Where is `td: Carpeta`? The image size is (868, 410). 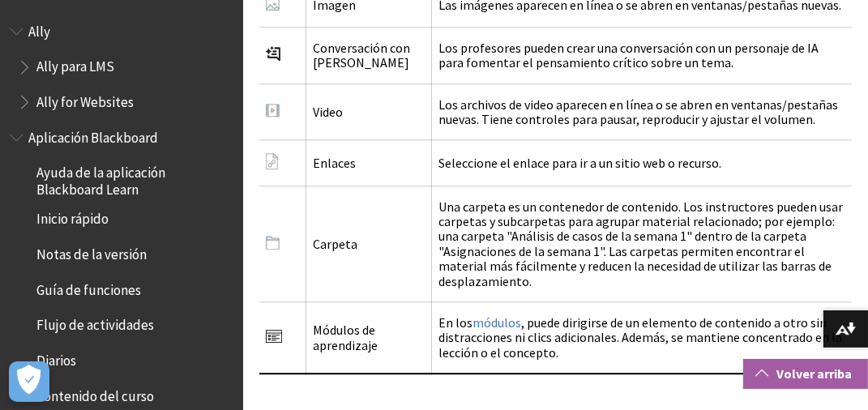 td: Carpeta is located at coordinates (369, 243).